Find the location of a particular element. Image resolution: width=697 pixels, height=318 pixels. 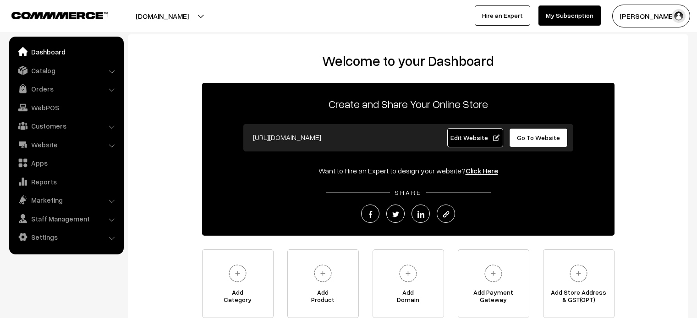

a: WebPOS is located at coordinates (66, 108).